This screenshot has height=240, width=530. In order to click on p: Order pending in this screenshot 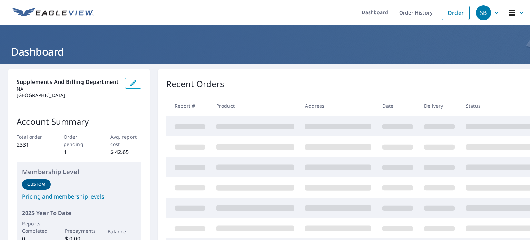, I will do `click(79, 140)`.